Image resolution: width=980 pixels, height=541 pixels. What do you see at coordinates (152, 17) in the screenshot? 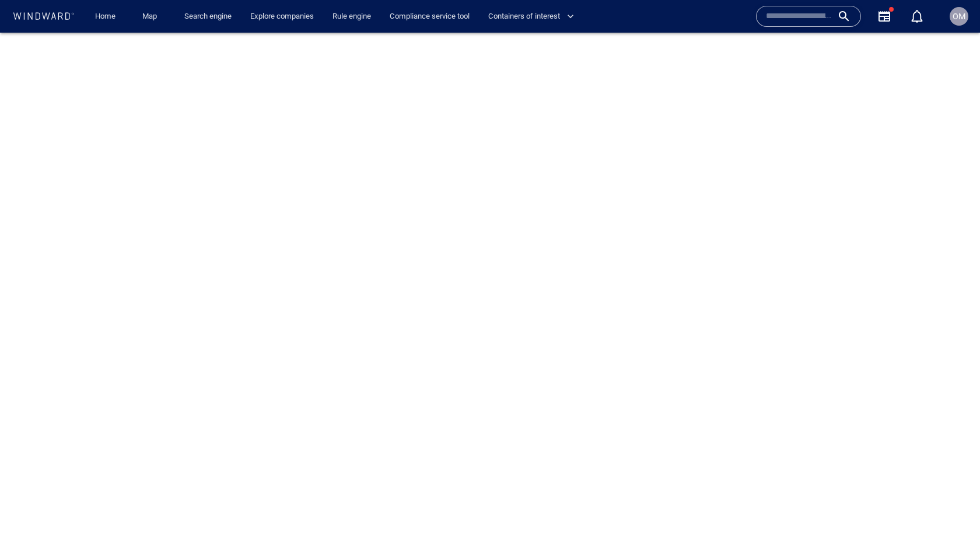
I see `button: Map` at bounding box center [152, 17].